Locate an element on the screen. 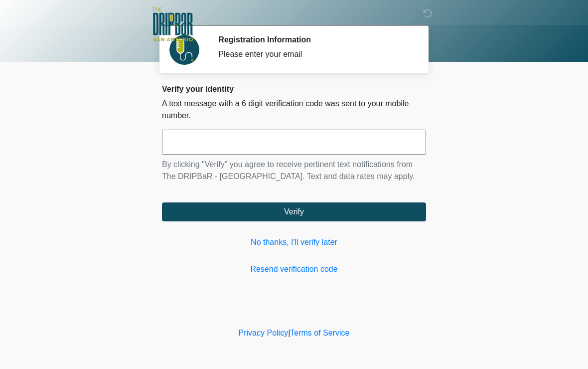 This screenshot has width=588, height=369. a: Privacy Policy is located at coordinates (263, 333).